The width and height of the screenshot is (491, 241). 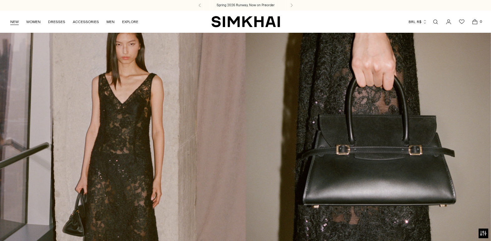 I want to click on a: EXPLORE, so click(x=130, y=22).